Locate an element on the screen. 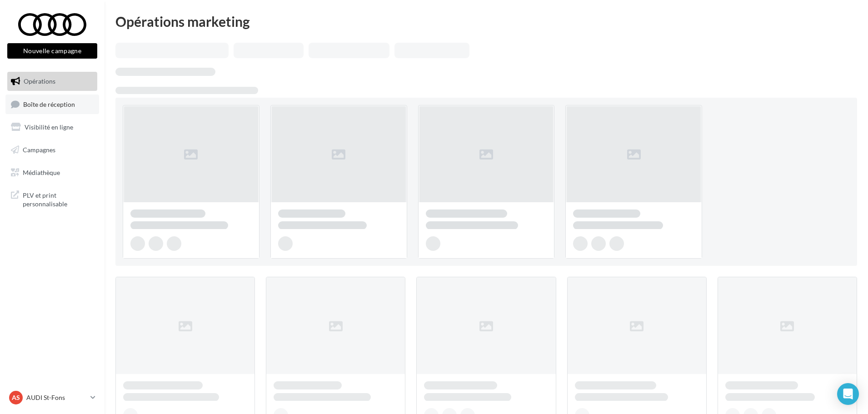 The width and height of the screenshot is (868, 414). div: Open Intercom Messenger is located at coordinates (848, 394).